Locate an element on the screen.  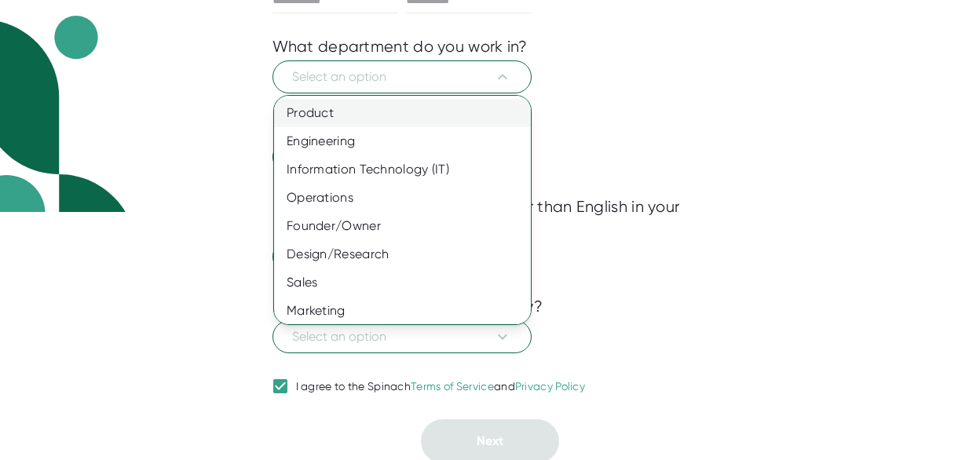
div: Marketing is located at coordinates (402, 311).